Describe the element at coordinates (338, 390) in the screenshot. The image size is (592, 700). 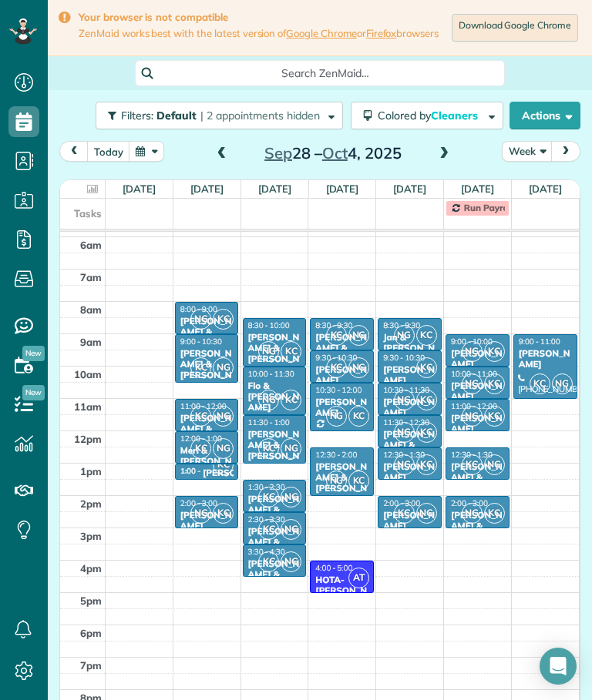
I see `span: 10:30 - 12:00` at that location.